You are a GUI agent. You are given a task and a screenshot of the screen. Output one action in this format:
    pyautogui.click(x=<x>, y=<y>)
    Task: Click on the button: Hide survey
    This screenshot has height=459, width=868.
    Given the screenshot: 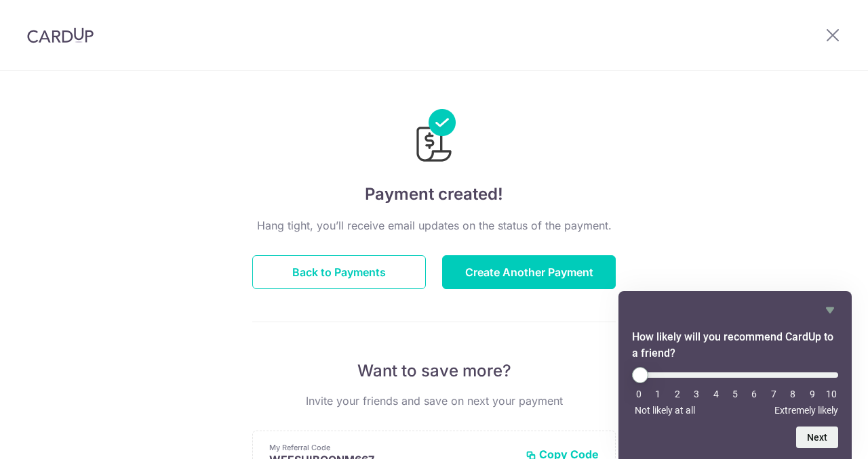 What is the action you would take?
    pyautogui.click(x=830, y=310)
    